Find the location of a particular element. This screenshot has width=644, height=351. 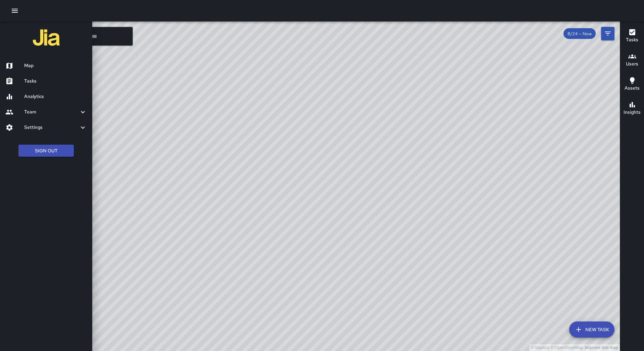

h6: Users is located at coordinates (632, 64).